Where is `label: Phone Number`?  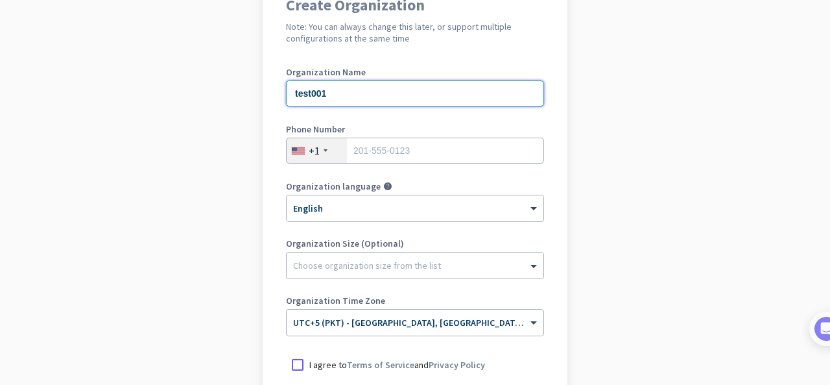 label: Phone Number is located at coordinates (415, 129).